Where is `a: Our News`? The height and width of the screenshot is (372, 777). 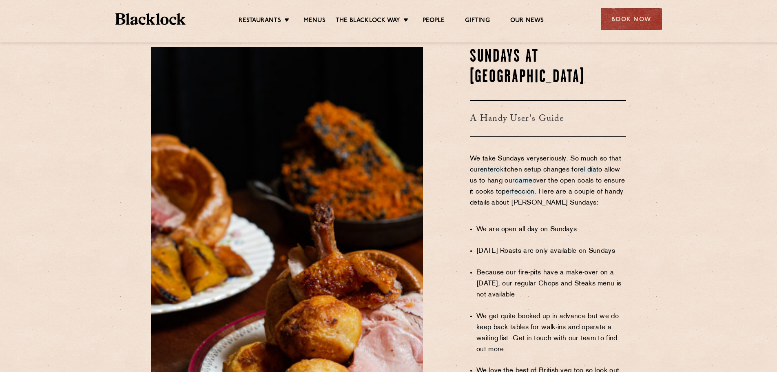
a: Our News is located at coordinates (527, 21).